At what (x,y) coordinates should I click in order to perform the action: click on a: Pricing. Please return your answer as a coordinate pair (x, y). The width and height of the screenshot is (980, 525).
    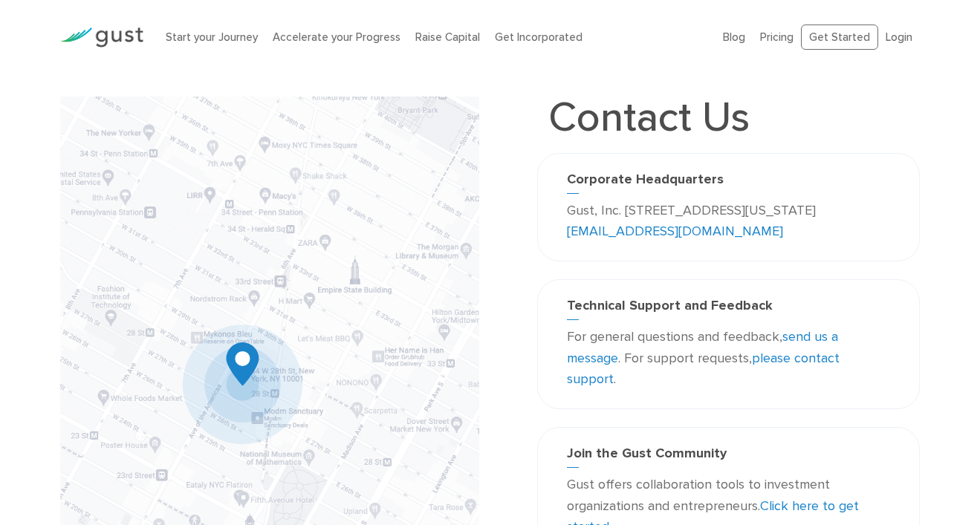
    Looking at the image, I should click on (776, 37).